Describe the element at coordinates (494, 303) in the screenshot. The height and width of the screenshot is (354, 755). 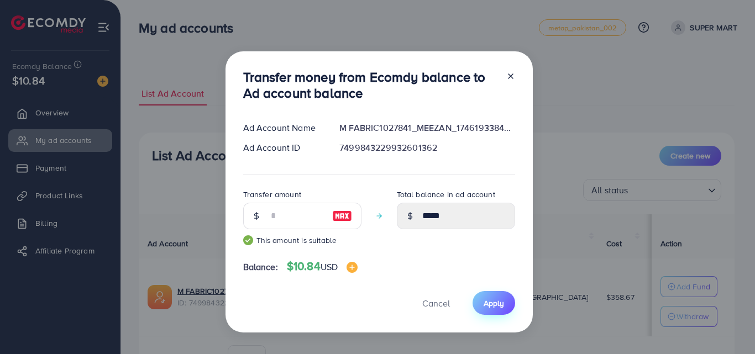
I see `span: Apply` at that location.